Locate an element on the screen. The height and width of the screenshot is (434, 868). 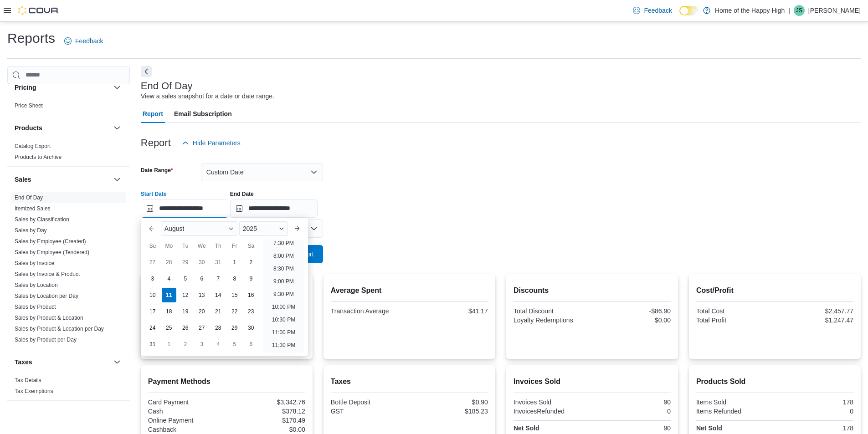
h3: Pricing is located at coordinates (25, 88).